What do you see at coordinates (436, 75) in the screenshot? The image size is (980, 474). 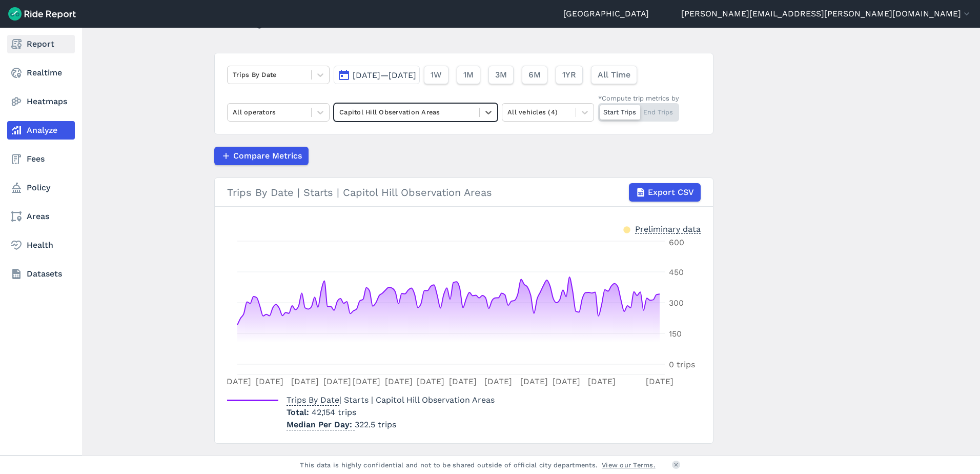 I see `button: 1W` at bounding box center [436, 75].